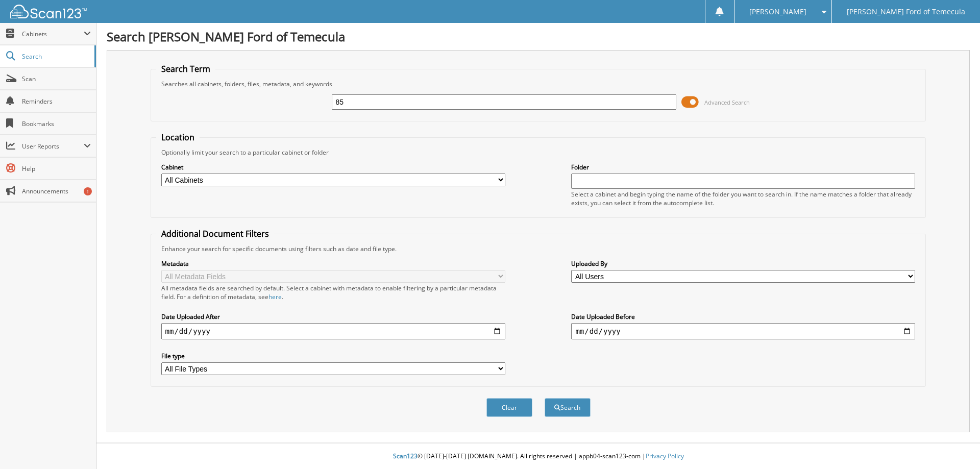  What do you see at coordinates (743, 167) in the screenshot?
I see `label: Folder` at bounding box center [743, 167].